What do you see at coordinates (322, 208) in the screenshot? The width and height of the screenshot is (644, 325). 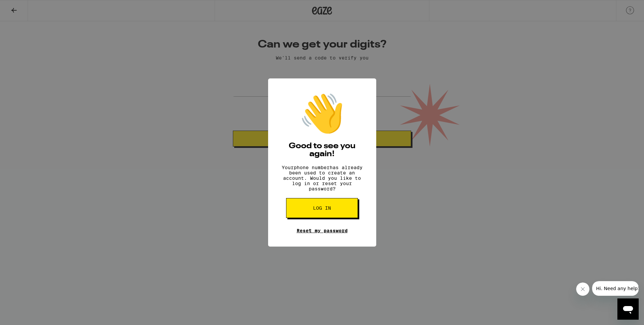 I see `span: Log in` at bounding box center [322, 208].